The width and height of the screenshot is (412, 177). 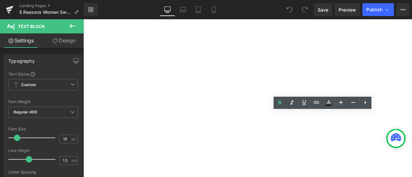 I want to click on span: Text Block, so click(x=31, y=26).